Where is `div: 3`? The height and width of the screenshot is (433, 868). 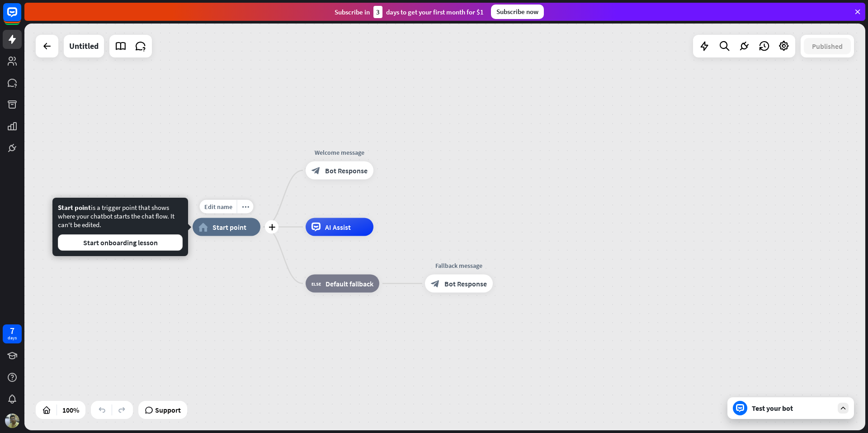 div: 3 is located at coordinates (378, 12).